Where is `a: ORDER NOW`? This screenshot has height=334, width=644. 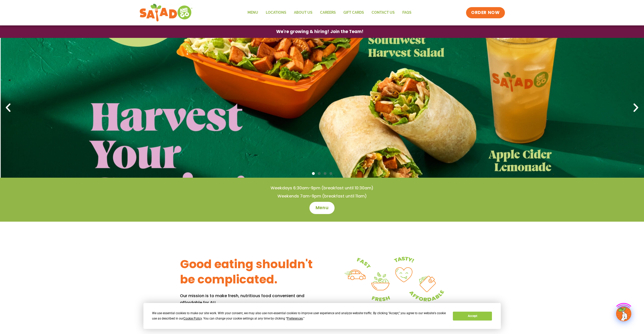 a: ORDER NOW is located at coordinates (485, 13).